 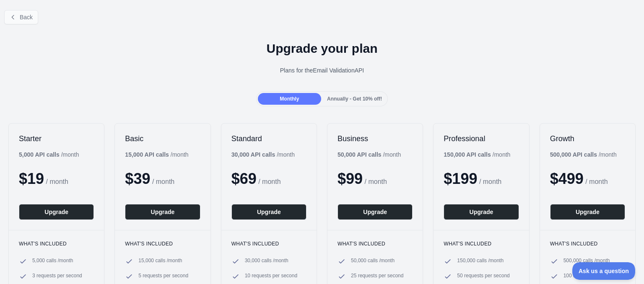 I want to click on span: $ 199, so click(x=460, y=179).